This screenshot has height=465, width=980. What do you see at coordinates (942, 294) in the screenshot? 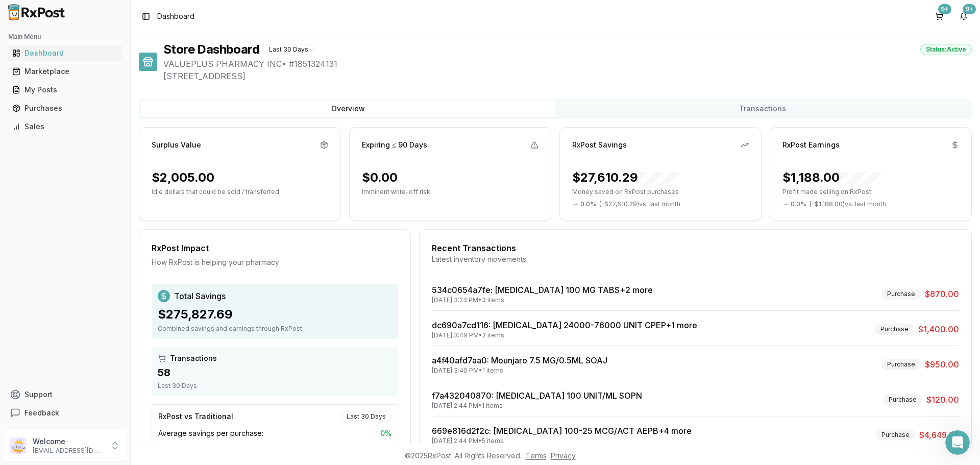
I see `span: $870.00` at bounding box center [942, 294].